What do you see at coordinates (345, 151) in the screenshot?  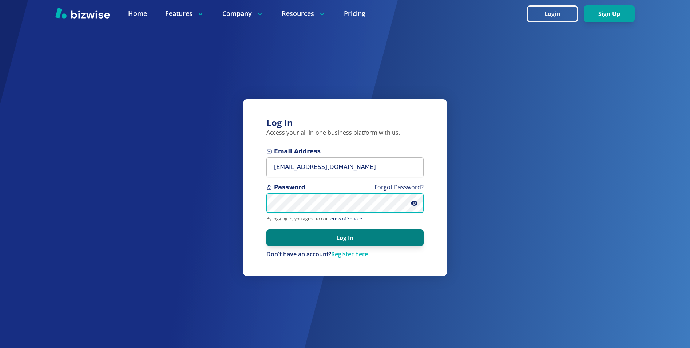 I see `span: Email Address` at bounding box center [345, 151].